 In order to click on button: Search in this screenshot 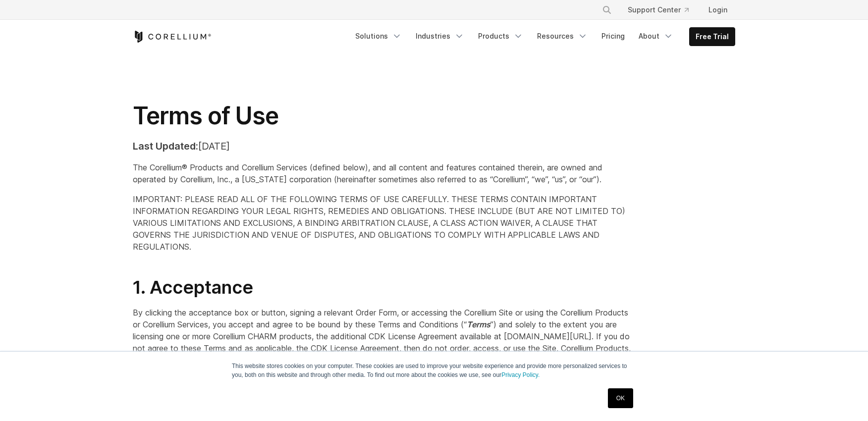, I will do `click(607, 10)`.